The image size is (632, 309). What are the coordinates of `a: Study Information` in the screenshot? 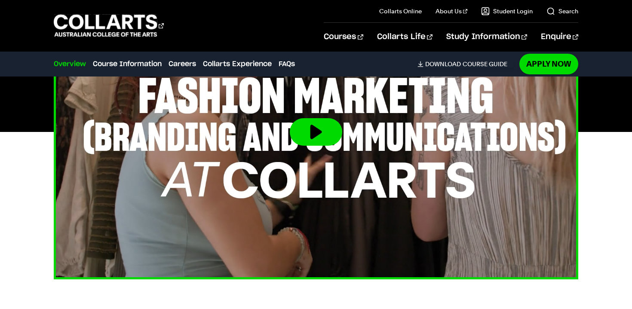 It's located at (487, 37).